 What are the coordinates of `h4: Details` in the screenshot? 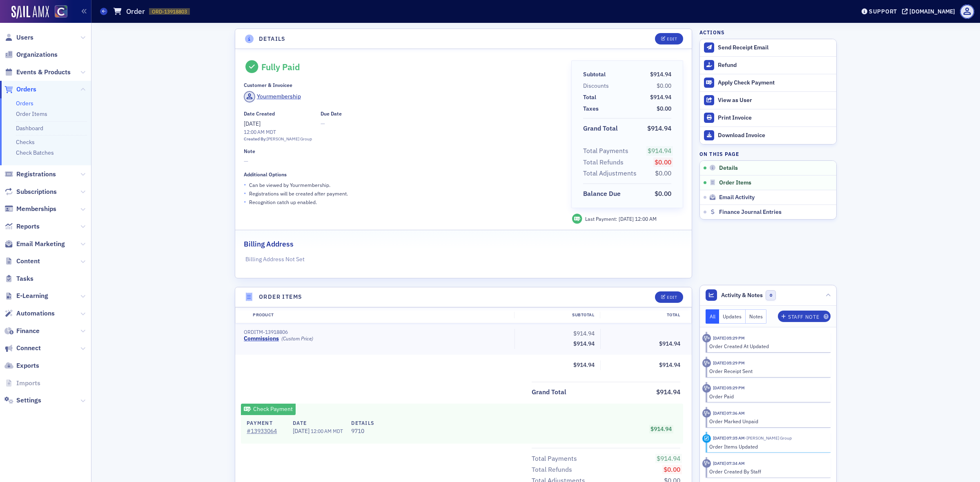 It's located at (363, 423).